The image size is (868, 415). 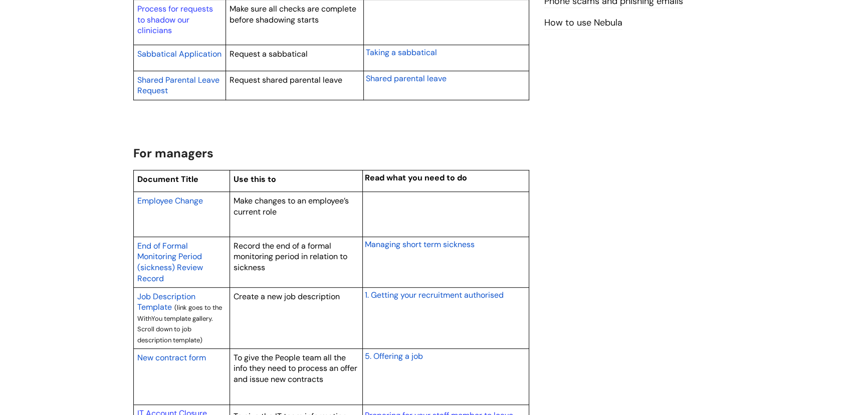 What do you see at coordinates (179, 85) in the screenshot?
I see `a: Shared Parental Leave Request` at bounding box center [179, 85].